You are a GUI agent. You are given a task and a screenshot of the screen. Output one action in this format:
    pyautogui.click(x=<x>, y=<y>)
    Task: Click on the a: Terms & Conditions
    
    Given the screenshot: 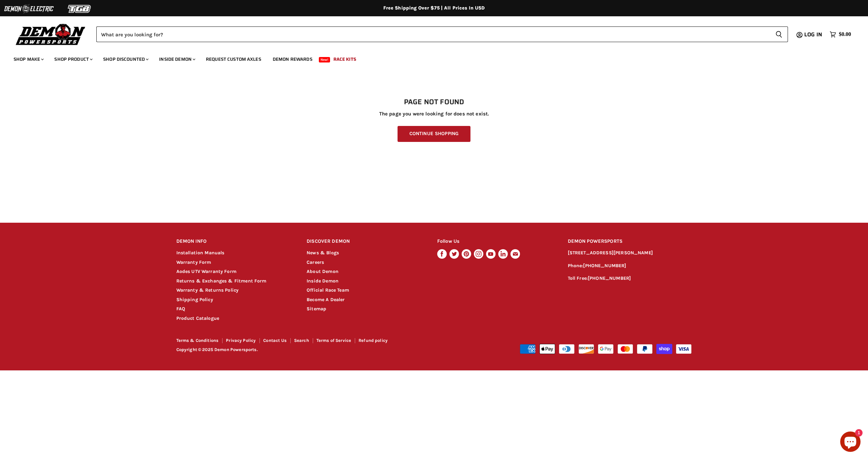 What is the action you would take?
    pyautogui.click(x=198, y=340)
    